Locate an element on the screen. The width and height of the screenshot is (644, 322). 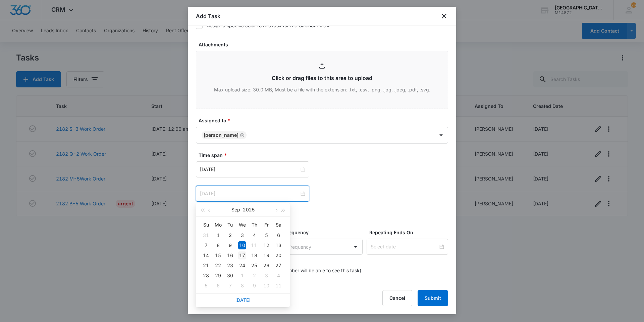
th: Su is located at coordinates (206, 225).